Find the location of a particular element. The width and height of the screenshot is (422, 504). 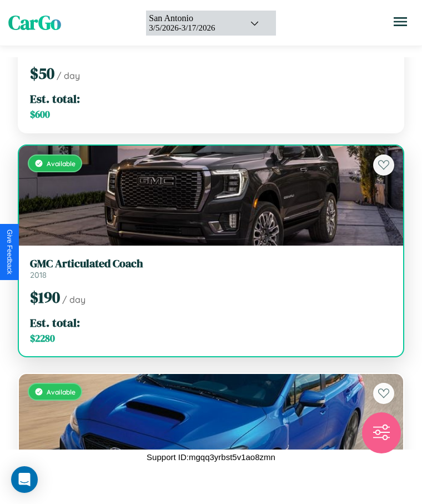

span: $ 2280 is located at coordinates (42, 338).